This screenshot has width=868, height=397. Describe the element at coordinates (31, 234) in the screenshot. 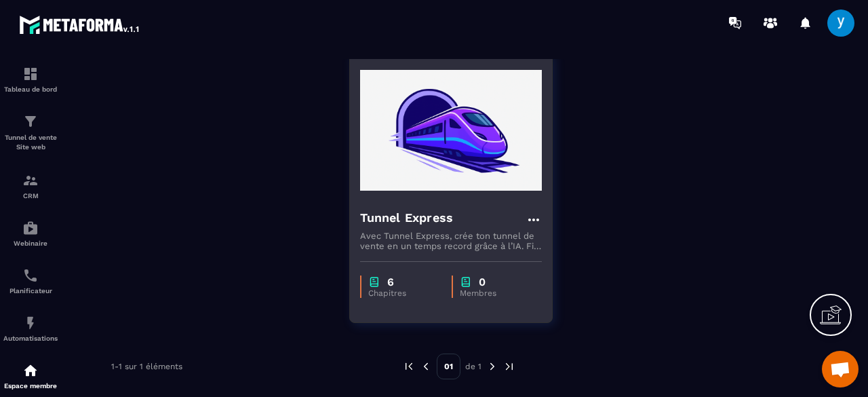

I see `a: automationsautomationsWebinaire` at that location.